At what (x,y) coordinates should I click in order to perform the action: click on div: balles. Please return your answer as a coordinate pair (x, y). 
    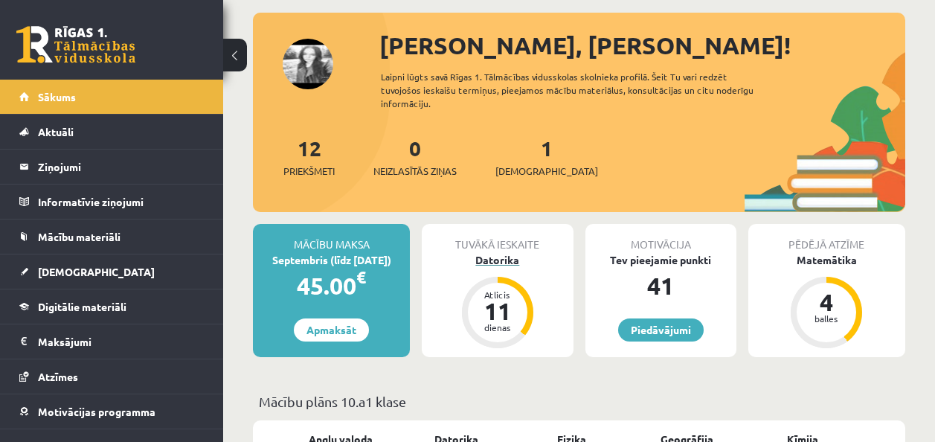
    Looking at the image, I should click on (826, 318).